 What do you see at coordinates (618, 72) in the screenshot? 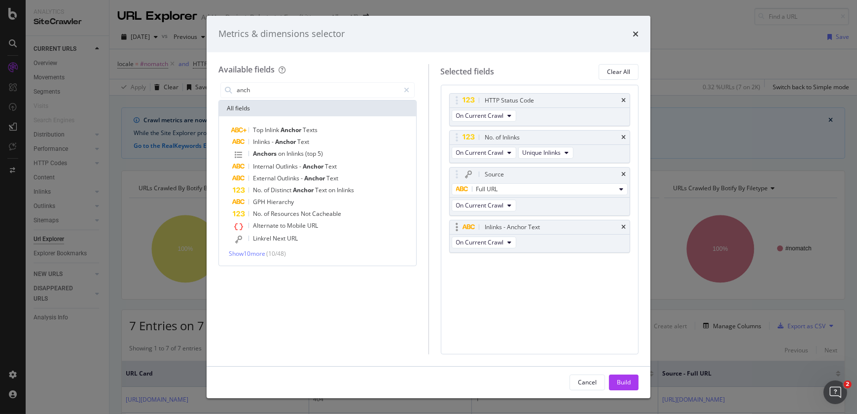
I see `div: Clear All` at bounding box center [618, 72].